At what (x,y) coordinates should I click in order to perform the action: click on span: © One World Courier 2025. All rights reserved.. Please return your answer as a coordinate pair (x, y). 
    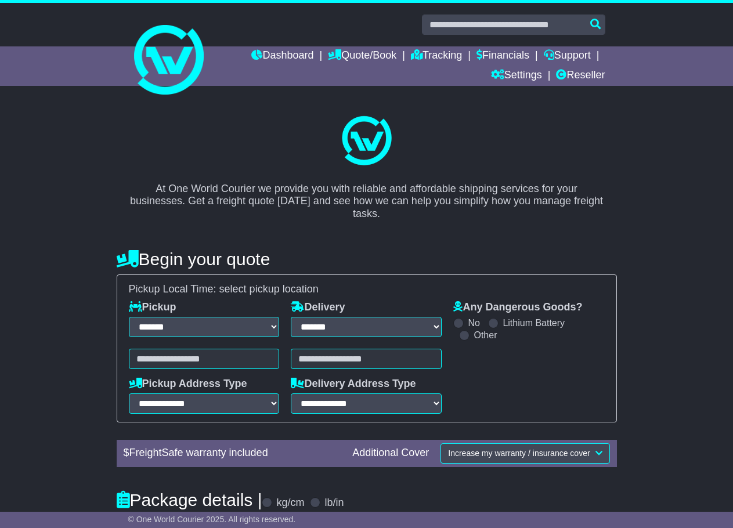
    Looking at the image, I should click on (212, 519).